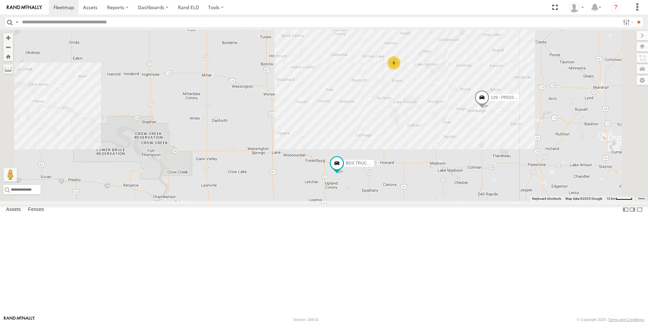 The height and width of the screenshot is (323, 648). What do you see at coordinates (8, 69) in the screenshot?
I see `label: Measure` at bounding box center [8, 69].